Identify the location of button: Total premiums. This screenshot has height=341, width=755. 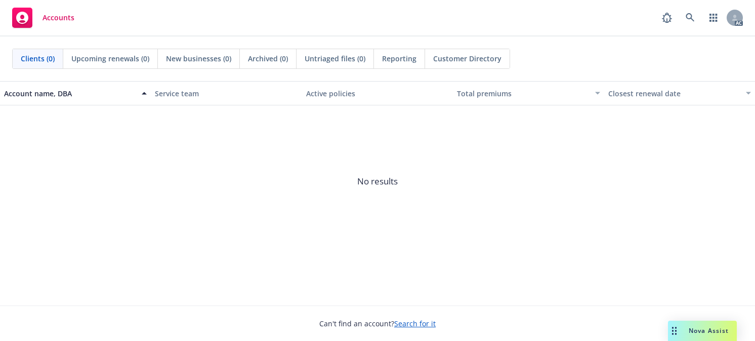
(528, 93).